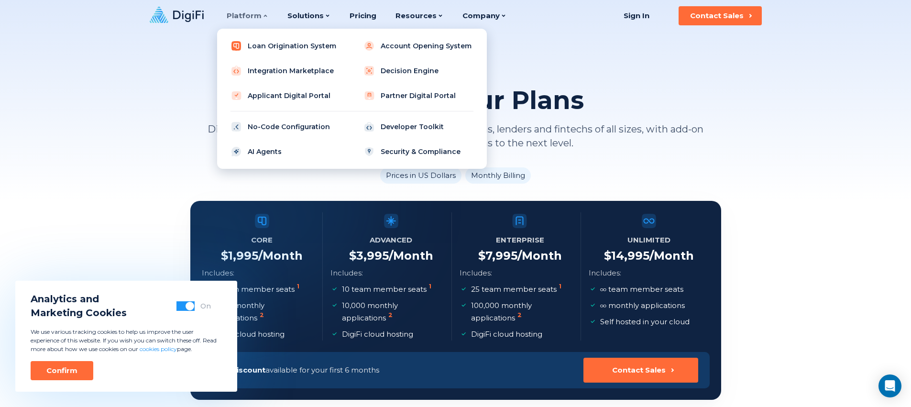  What do you see at coordinates (285, 152) in the screenshot?
I see `a: AI Agents` at bounding box center [285, 152].